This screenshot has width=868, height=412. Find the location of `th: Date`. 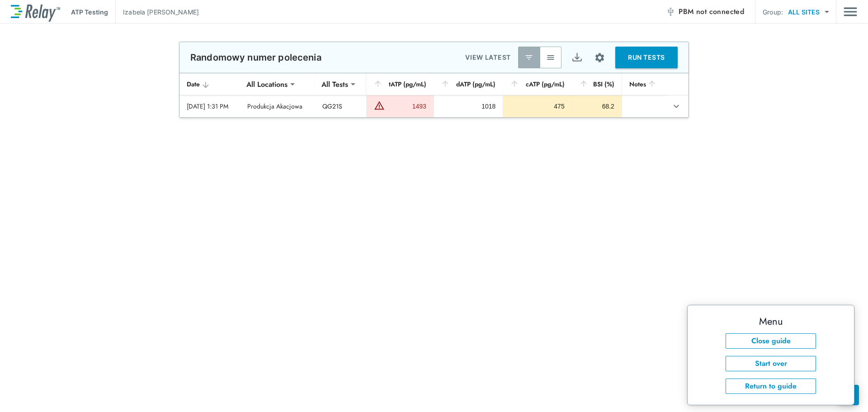

th: Date is located at coordinates (209, 84).